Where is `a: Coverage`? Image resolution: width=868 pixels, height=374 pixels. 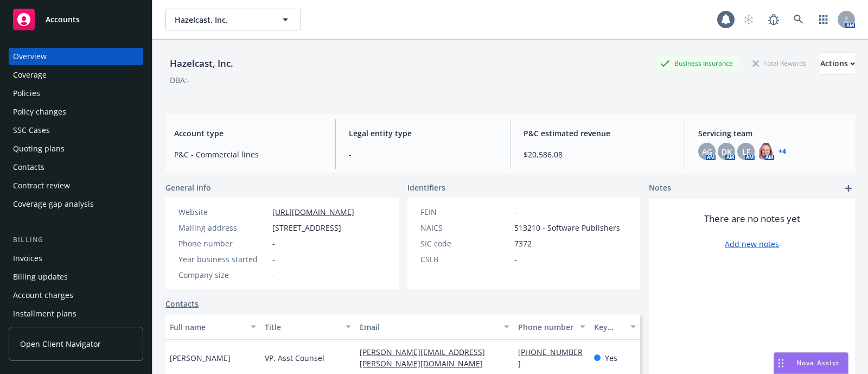 a: Coverage is located at coordinates (76, 75).